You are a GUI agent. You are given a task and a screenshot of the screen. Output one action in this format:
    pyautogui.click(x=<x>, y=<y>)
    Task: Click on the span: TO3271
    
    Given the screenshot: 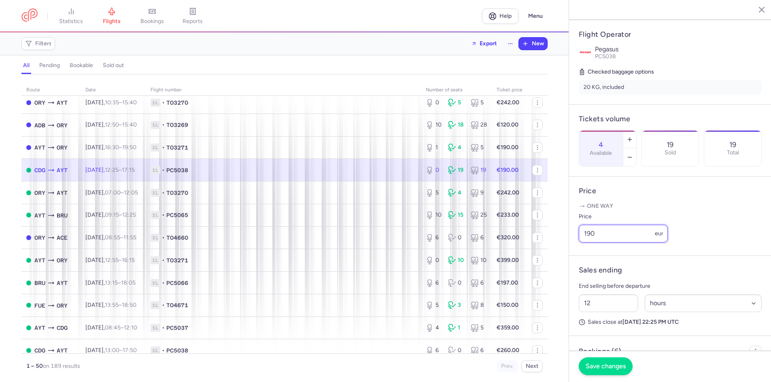 What is the action you would take?
    pyautogui.click(x=177, y=148)
    